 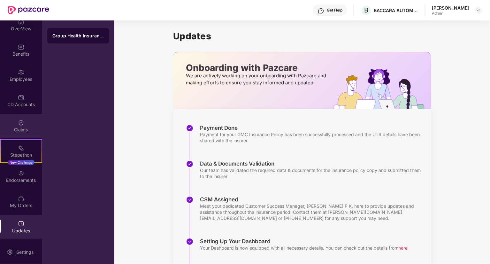 What do you see at coordinates (302, 36) in the screenshot?
I see `h1: Updates` at bounding box center [302, 36].